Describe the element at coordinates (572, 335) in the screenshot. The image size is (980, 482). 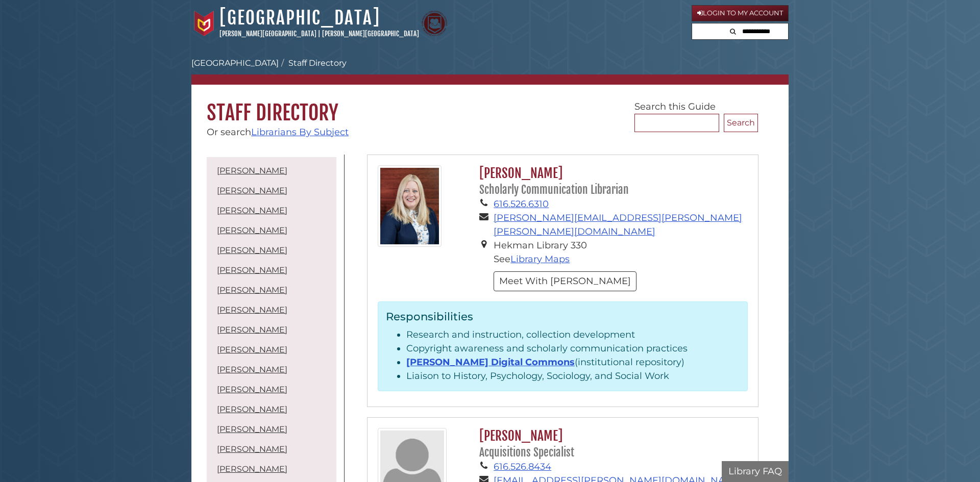
I see `li: Research and instruction, collection development` at that location.